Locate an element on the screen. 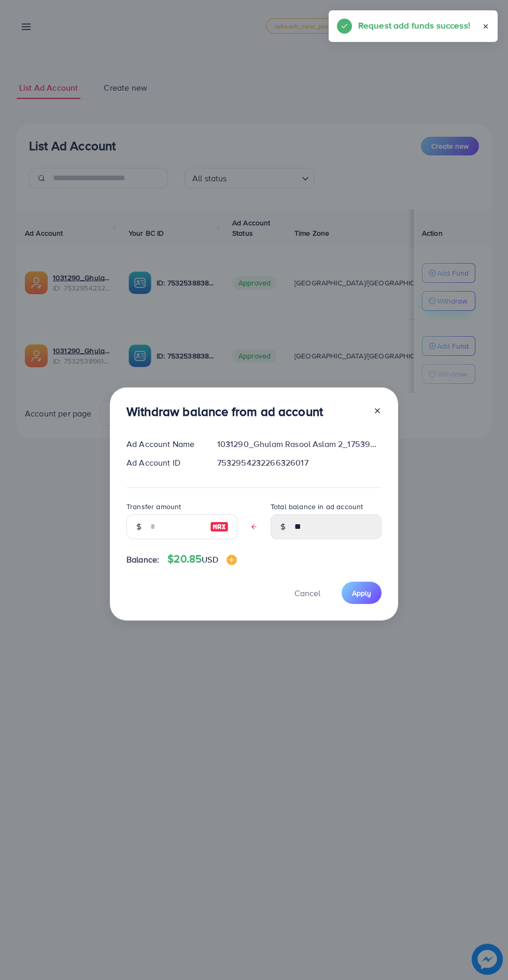 Image resolution: width=508 pixels, height=980 pixels. div: 1031290_Ghulam Rasool Aslam 2_1753902599199 is located at coordinates (299, 444).